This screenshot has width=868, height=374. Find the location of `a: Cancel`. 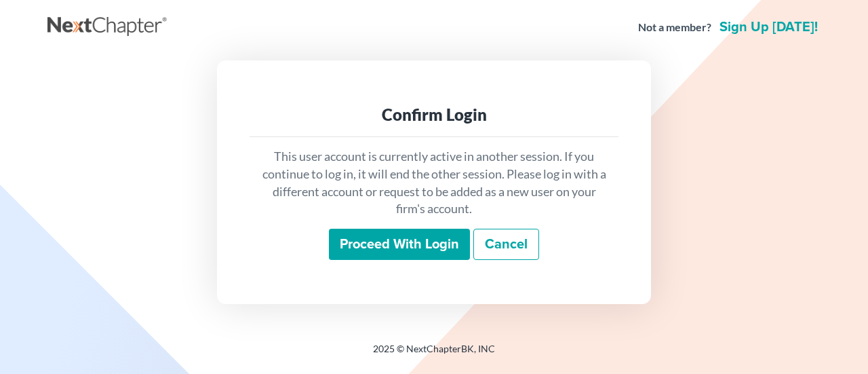

a: Cancel is located at coordinates (506, 244).